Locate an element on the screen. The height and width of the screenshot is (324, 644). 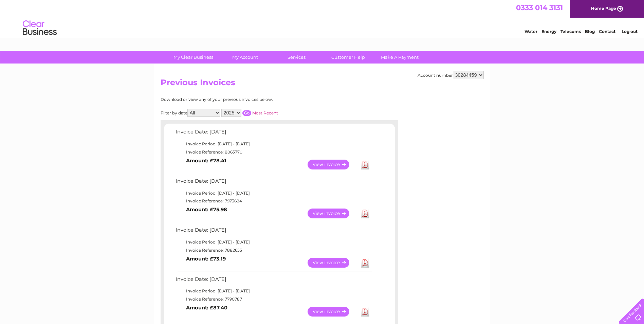
b: Amount: £87.40 is located at coordinates (207, 308).